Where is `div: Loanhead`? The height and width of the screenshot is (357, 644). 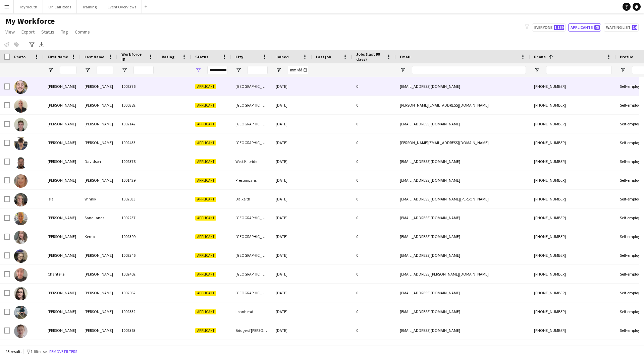
div: Loanhead is located at coordinates (252, 311).